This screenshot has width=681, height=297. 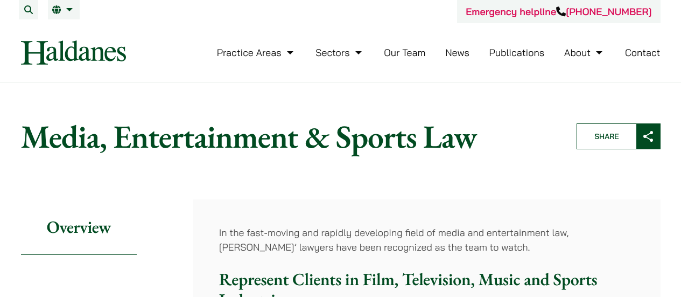 I want to click on a: News, so click(x=457, y=52).